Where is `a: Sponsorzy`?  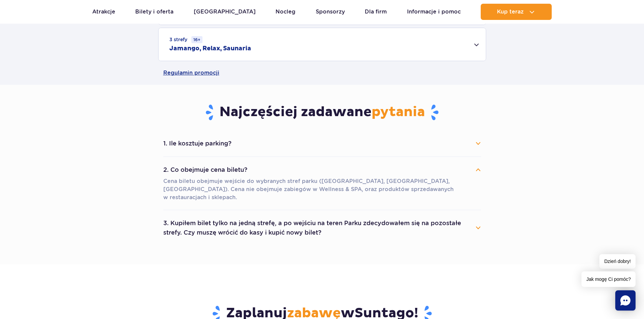
a: Sponsorzy is located at coordinates (330, 12).